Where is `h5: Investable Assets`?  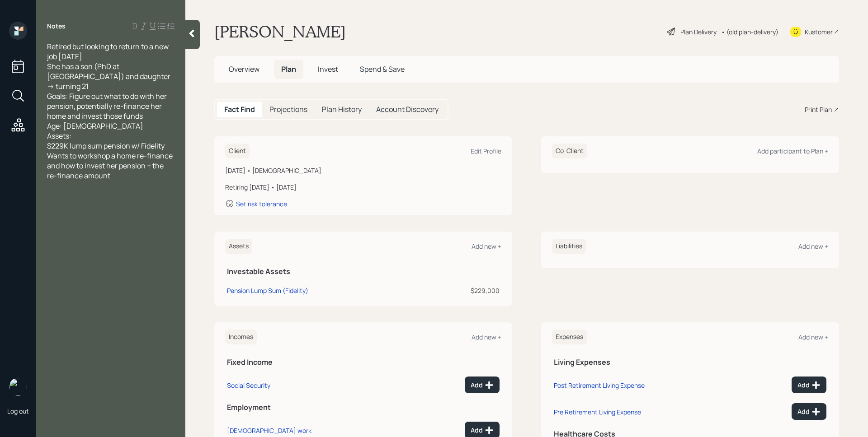 h5: Investable Assets is located at coordinates (363, 271).